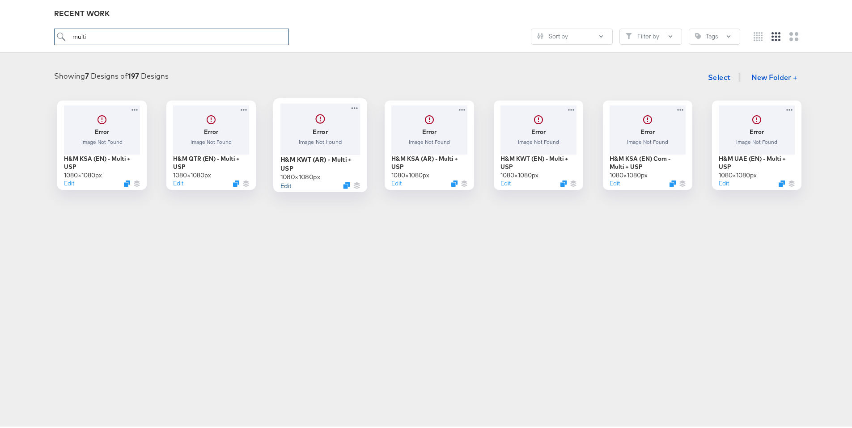 Image resolution: width=852 pixels, height=428 pixels. What do you see at coordinates (211, 144) in the screenshot?
I see `div: ErrorImage Not FoundH&M QTR (EN) - Multi + USP1080×1080pxEditDuplicate` at bounding box center [211, 144].